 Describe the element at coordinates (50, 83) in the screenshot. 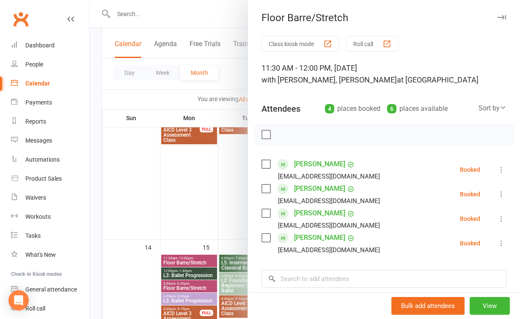

I see `a: Calendar` at that location.